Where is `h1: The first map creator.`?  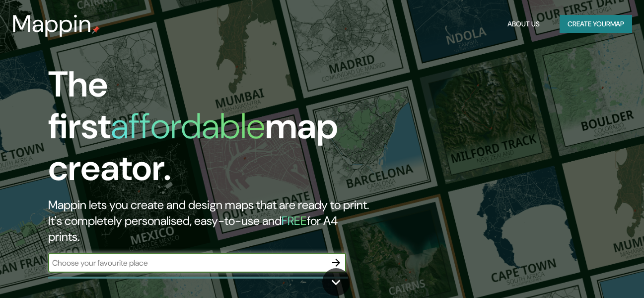 h1: The first map creator. is located at coordinates (209, 130).